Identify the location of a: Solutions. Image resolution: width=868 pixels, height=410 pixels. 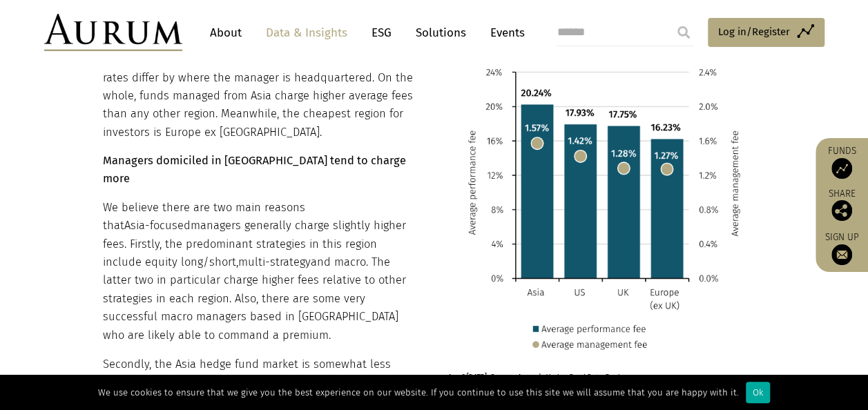
(440, 32).